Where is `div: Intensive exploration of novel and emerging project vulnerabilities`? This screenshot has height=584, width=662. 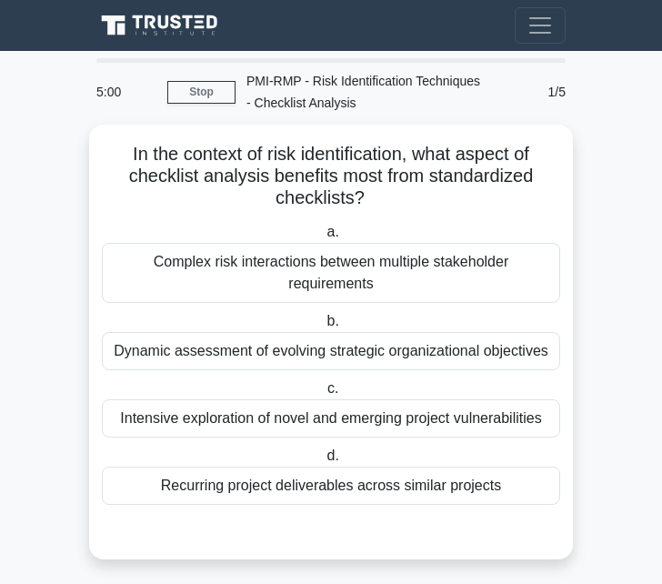
div: Intensive exploration of novel and emerging project vulnerabilities is located at coordinates (331, 418).